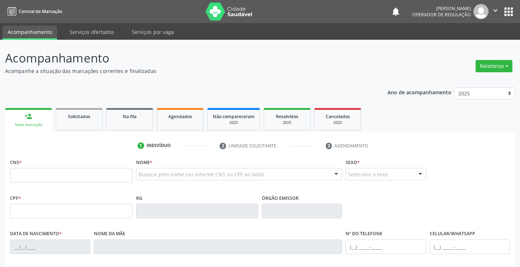  Describe the element at coordinates (364, 234) in the screenshot. I see `label: Nº do Telefone` at that location.